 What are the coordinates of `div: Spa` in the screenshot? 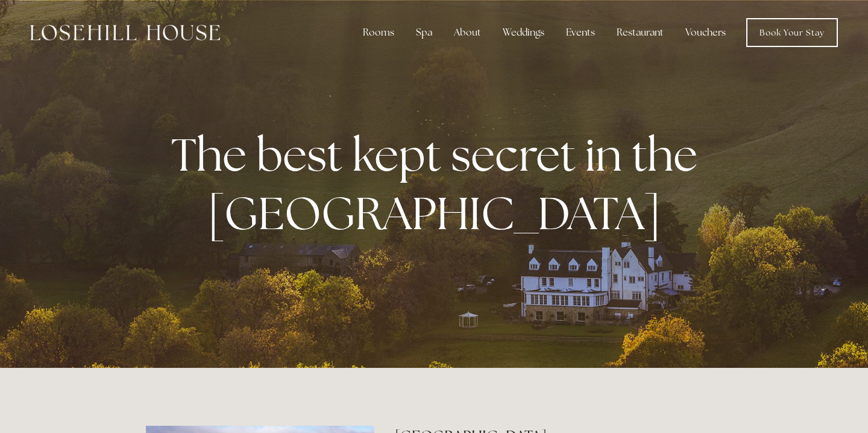 It's located at (424, 32).